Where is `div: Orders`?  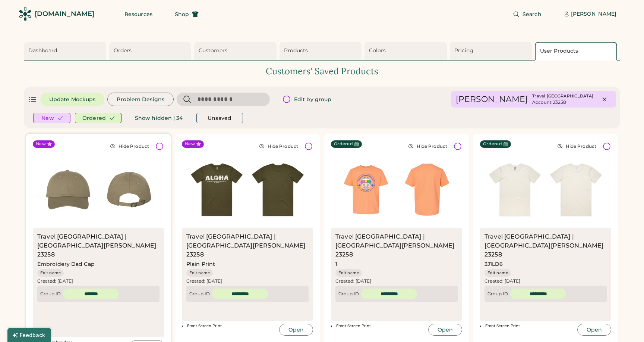 div: Orders is located at coordinates (151, 51).